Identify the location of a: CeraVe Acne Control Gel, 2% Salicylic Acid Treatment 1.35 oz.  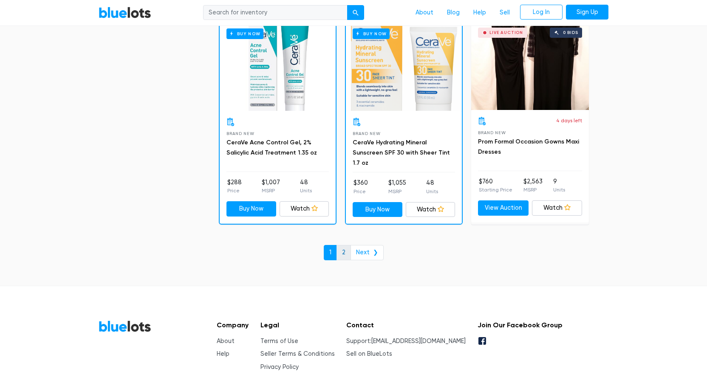
(271, 147).